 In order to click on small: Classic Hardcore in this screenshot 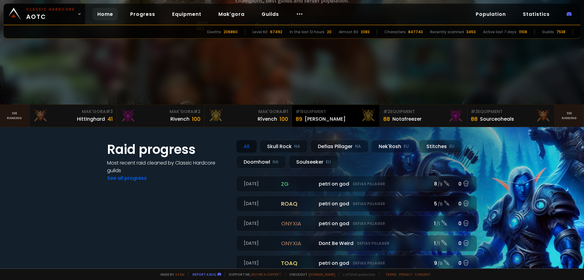, I will do `click(51, 9)`.